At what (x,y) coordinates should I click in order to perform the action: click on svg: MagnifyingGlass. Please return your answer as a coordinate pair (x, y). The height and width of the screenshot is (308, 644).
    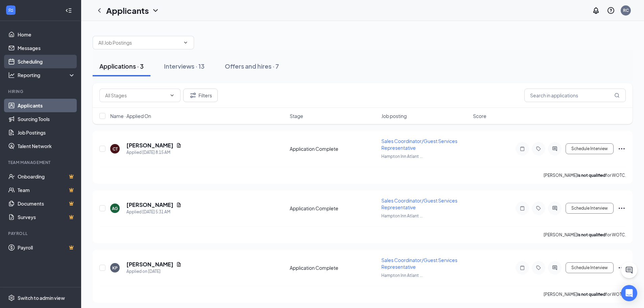
    Looking at the image, I should click on (617, 95).